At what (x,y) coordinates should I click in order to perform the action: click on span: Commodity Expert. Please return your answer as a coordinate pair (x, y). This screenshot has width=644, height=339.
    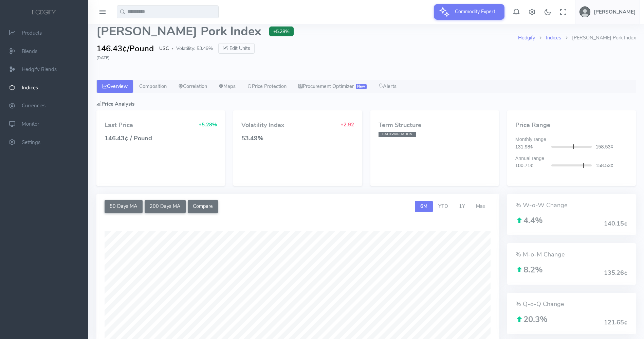
    Looking at the image, I should click on (475, 11).